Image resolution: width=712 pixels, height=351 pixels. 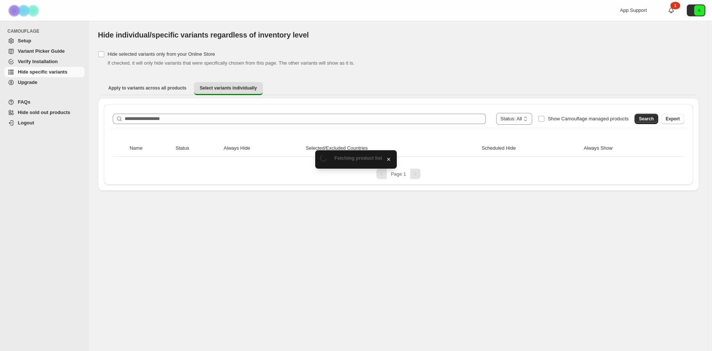 What do you see at coordinates (45, 72) in the screenshot?
I see `a: Hide specific variants` at bounding box center [45, 72].